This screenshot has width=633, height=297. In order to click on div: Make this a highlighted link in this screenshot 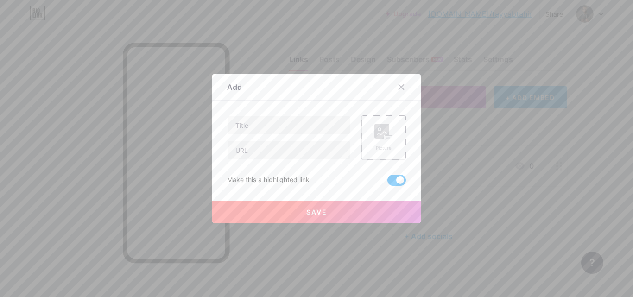, I will do `click(268, 180)`.